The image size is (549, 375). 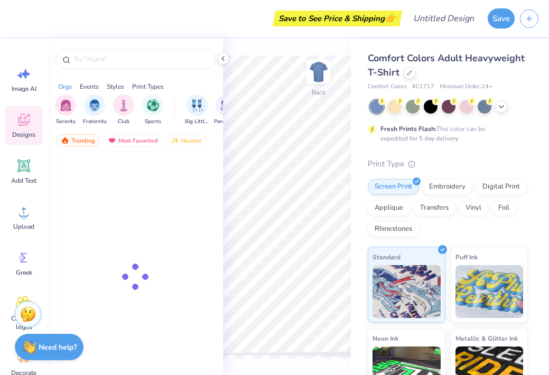 I want to click on img: Sorority Image, so click(x=66, y=105).